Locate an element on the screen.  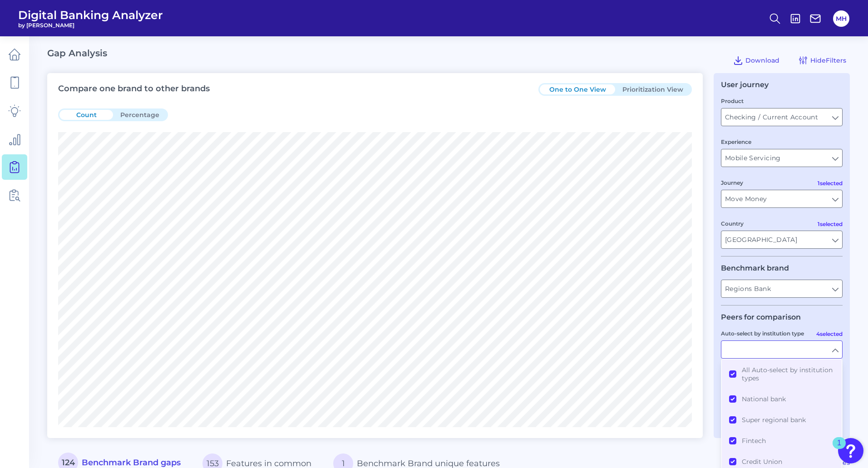
label: Auto-select by institution type is located at coordinates (763, 333).